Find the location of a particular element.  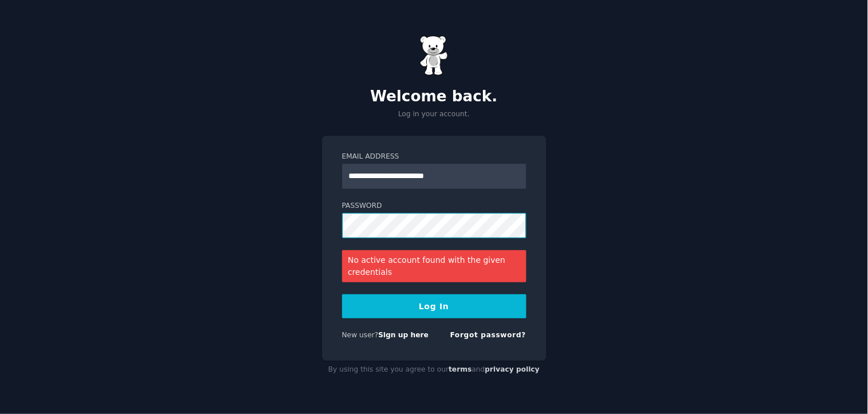

div: No active account found with the given credentials is located at coordinates (435, 266).